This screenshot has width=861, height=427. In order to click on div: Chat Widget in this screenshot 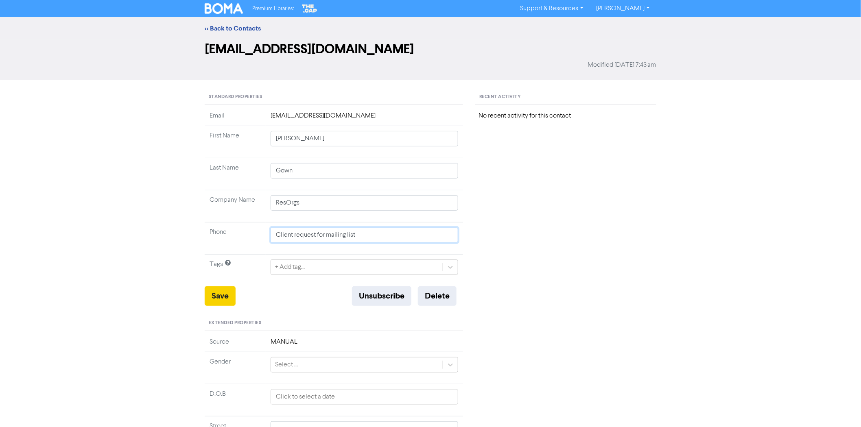, I will do `click(841, 408)`.